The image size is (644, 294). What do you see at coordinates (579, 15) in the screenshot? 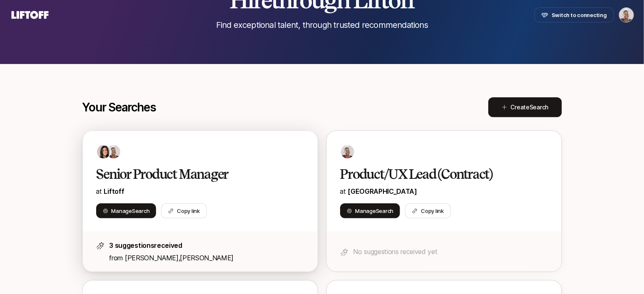
I see `span: Switch to connecting` at bounding box center [579, 15].